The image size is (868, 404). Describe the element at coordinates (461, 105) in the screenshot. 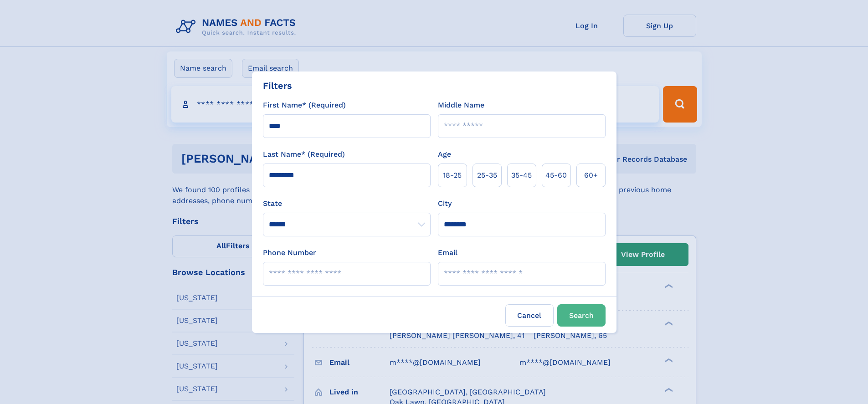

I see `label: Middle Name` at that location.